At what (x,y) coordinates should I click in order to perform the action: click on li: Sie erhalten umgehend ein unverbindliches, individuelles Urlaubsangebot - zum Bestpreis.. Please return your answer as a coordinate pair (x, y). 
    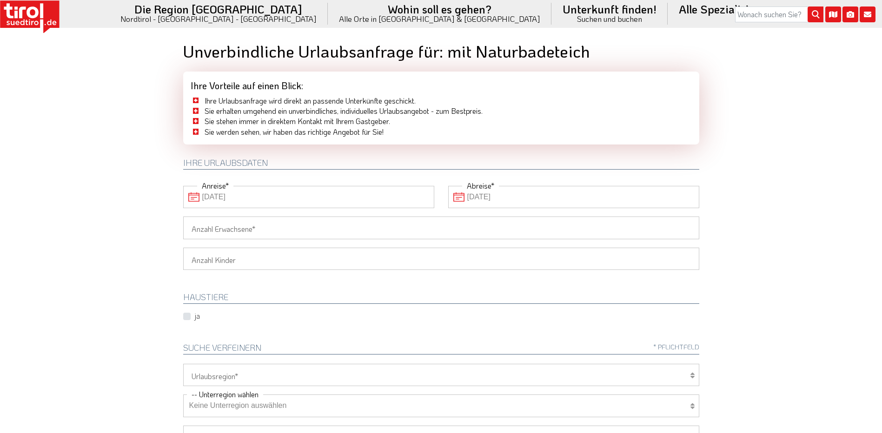
    Looking at the image, I should click on (441, 111).